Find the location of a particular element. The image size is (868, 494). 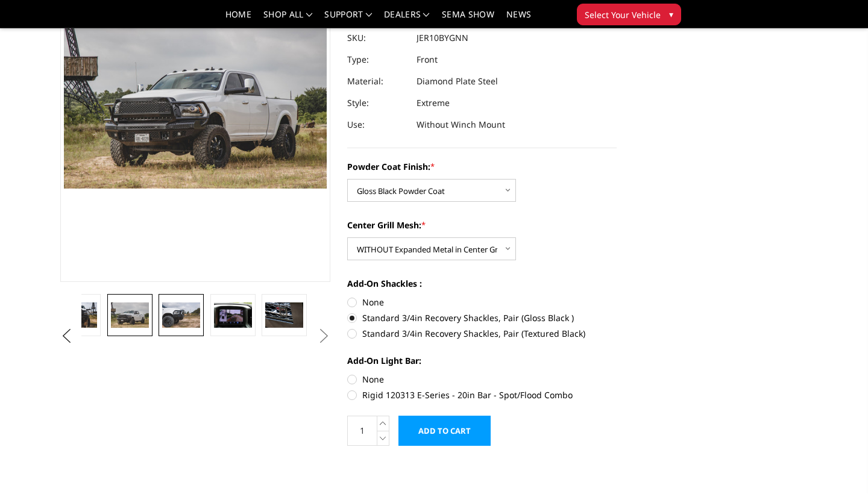

a: Support is located at coordinates (348, 18).